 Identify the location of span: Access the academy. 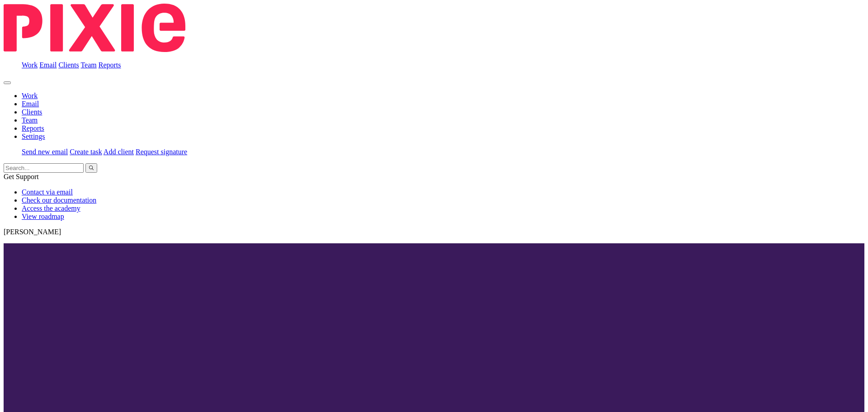
(51, 208).